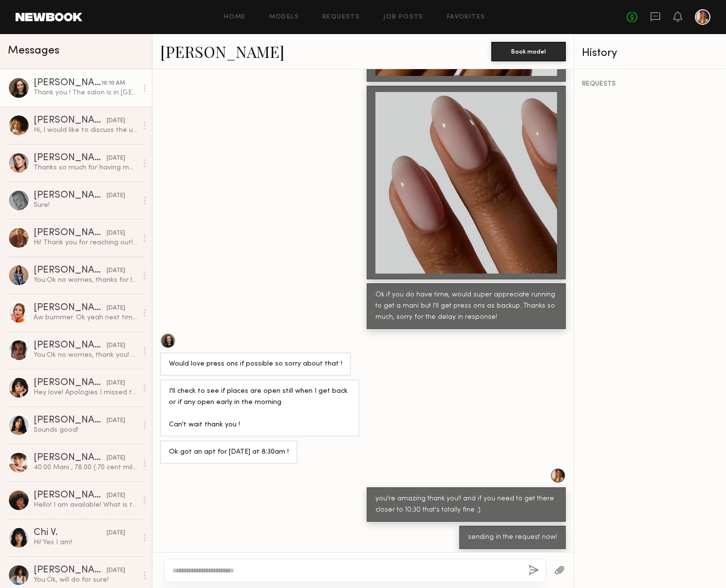  Describe the element at coordinates (341, 17) in the screenshot. I see `a: Requests` at that location.